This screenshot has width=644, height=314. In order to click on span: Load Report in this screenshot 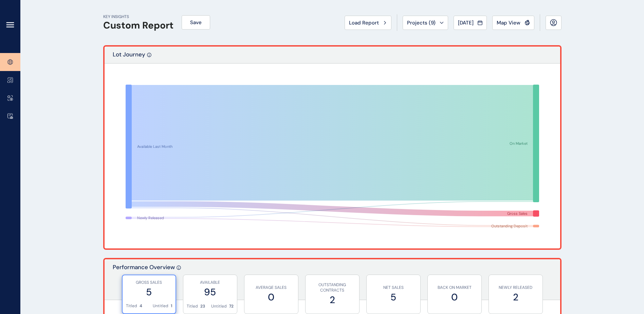, I will do `click(364, 23)`.